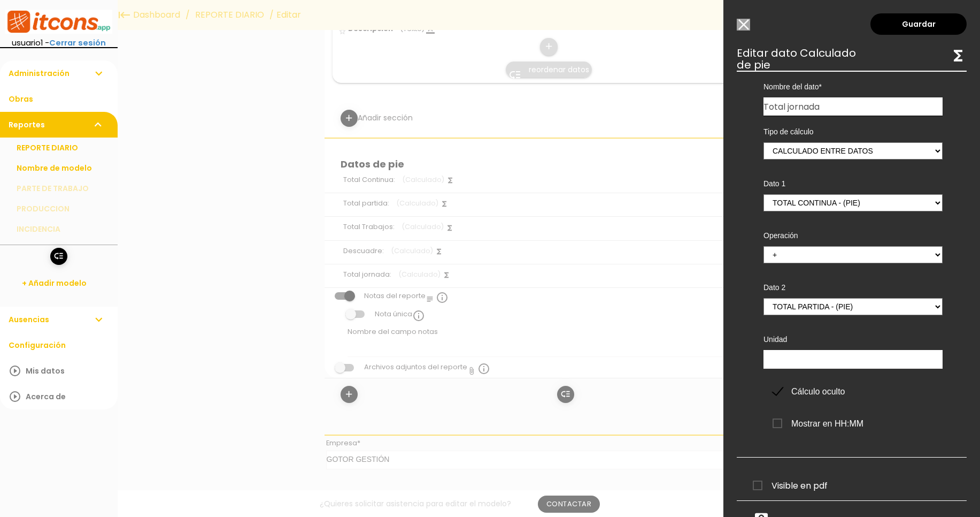 This screenshot has height=517, width=980. I want to click on label: Dato 1, so click(853, 184).